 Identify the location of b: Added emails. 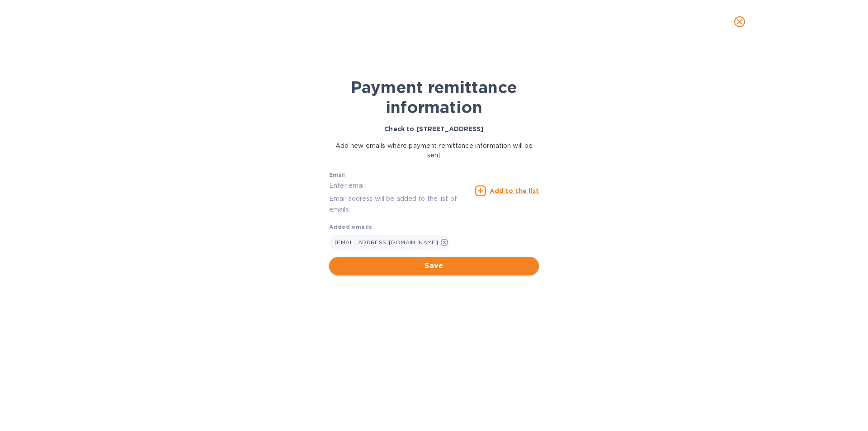
(351, 227).